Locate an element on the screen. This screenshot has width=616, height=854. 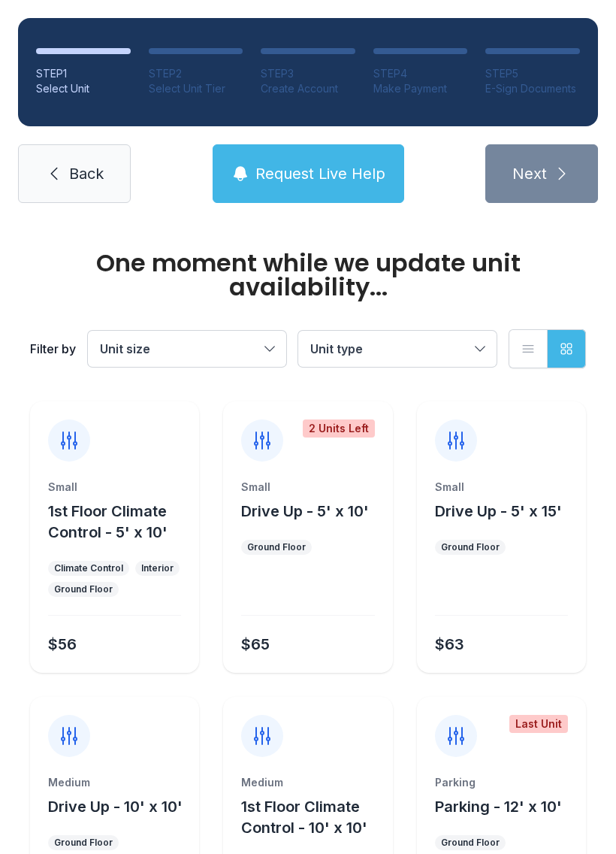
span: Drive Up - 5' x 15' is located at coordinates (498, 511).